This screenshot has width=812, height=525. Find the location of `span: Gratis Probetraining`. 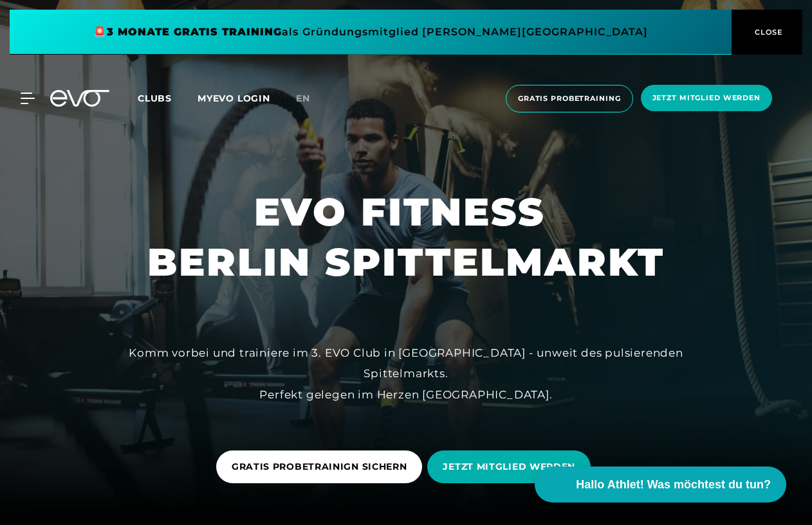

span: Gratis Probetraining is located at coordinates (569, 98).